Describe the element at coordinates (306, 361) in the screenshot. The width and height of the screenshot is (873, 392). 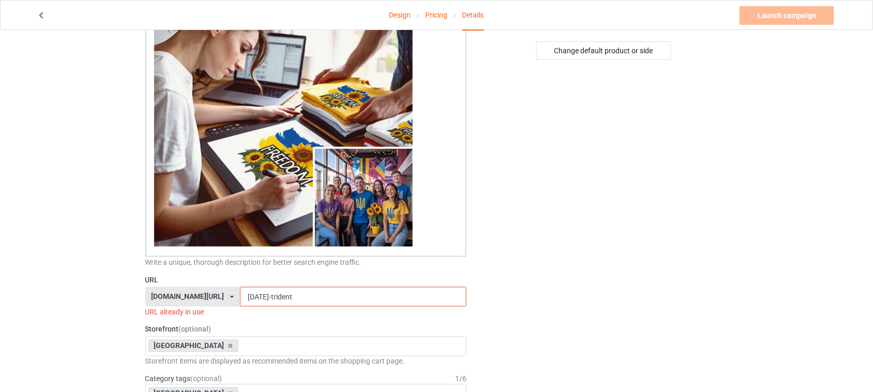
I see `div: Storefront items are displayed as recommended items on the shopping cart page.` at that location.